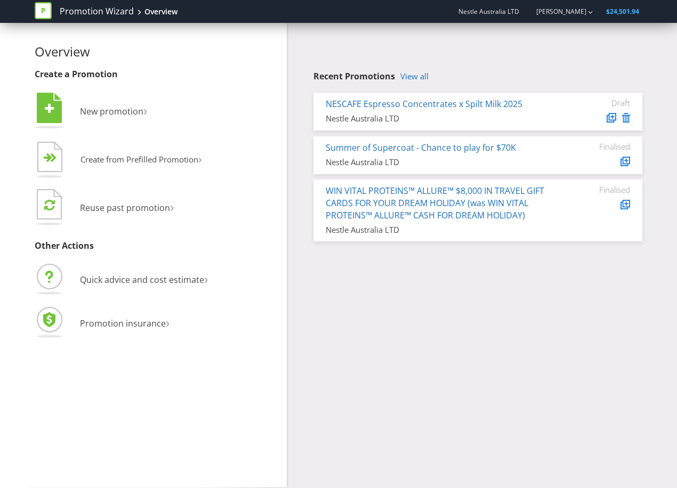 Image resolution: width=677 pixels, height=488 pixels. Describe the element at coordinates (414, 76) in the screenshot. I see `a: View all` at that location.